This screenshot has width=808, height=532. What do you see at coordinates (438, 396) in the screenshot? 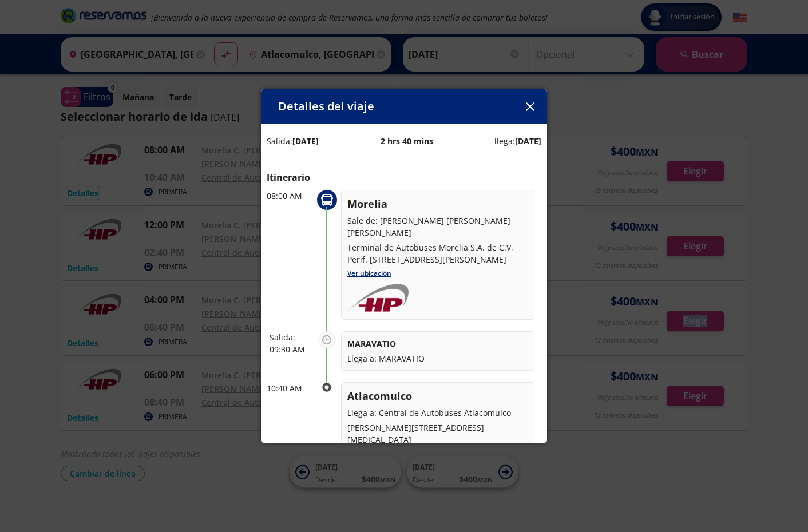
I see `p: Atlacomulco` at bounding box center [438, 396].